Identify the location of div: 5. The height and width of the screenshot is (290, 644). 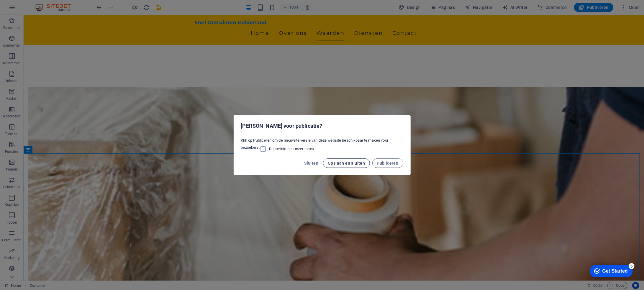
(47, 4).